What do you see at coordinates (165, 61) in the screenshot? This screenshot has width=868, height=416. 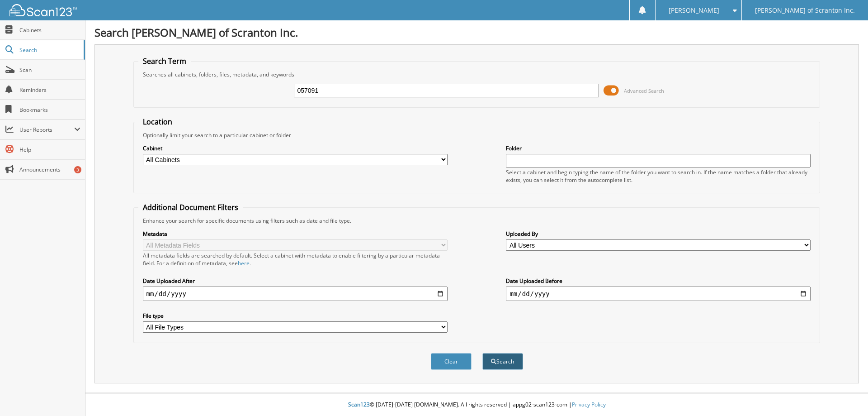 I see `legend: Search Term` at bounding box center [165, 61].